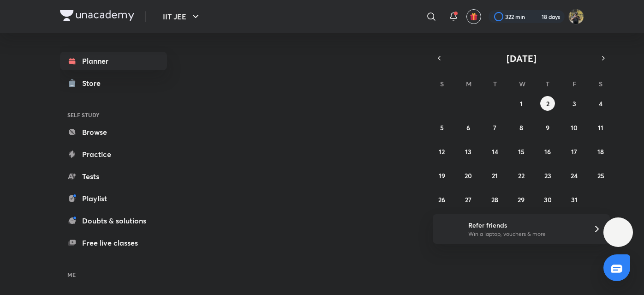 This screenshot has width=644, height=295. What do you see at coordinates (575, 199) in the screenshot?
I see `button: October 31, 2025` at bounding box center [575, 199].